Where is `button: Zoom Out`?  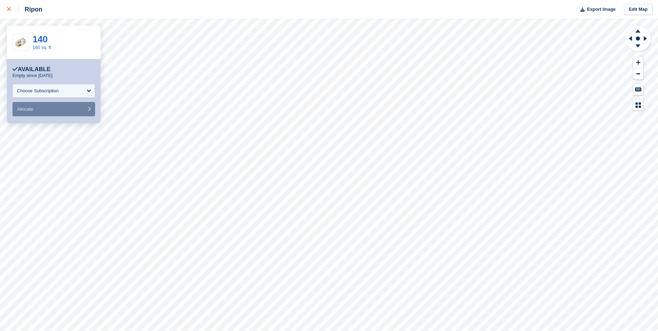 button: Zoom Out is located at coordinates (638, 74).